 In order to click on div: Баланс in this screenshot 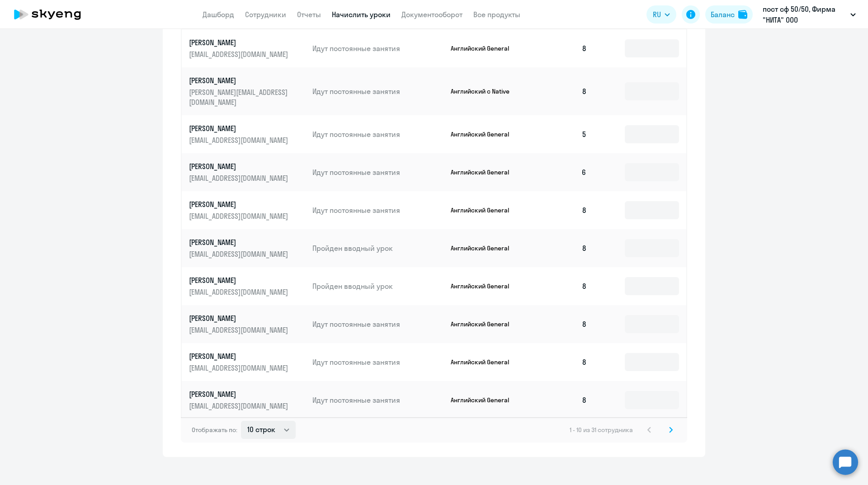, I will do `click(723, 14)`.